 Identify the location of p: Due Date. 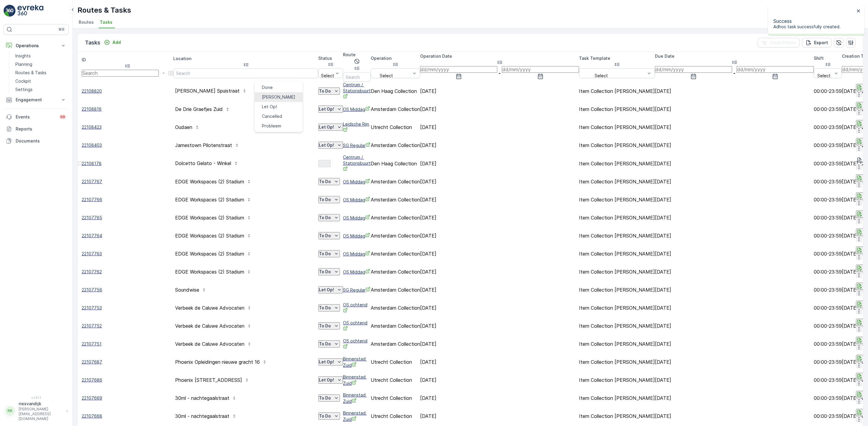
(734, 56).